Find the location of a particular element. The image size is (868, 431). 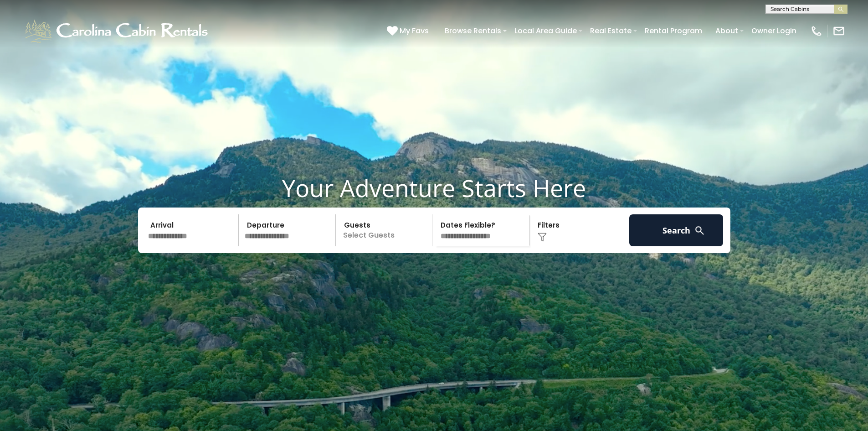

img: White-1-1-2.png is located at coordinates (117, 31).